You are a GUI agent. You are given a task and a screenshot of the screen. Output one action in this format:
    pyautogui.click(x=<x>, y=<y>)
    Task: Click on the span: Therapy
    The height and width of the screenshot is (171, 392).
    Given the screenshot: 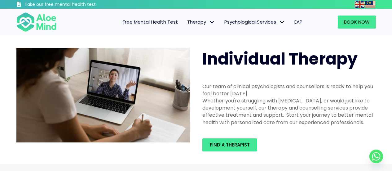 What is the action you would take?
    pyautogui.click(x=201, y=22)
    